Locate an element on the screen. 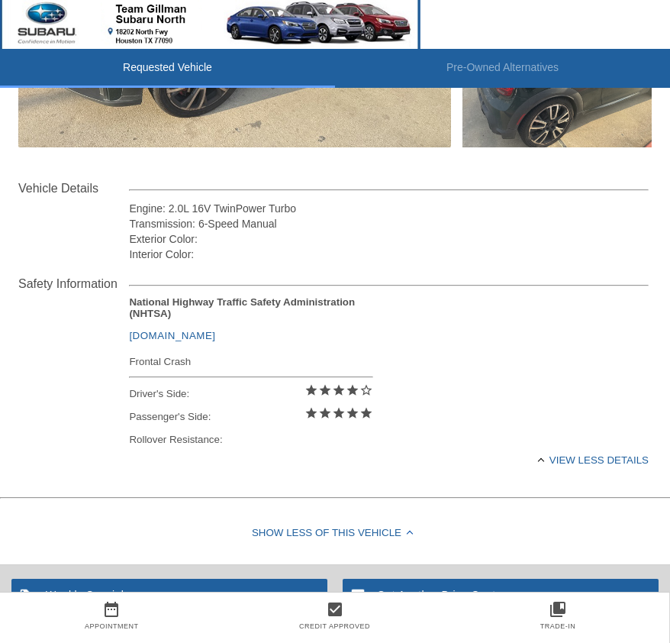  a: Get Another Price Quote is located at coordinates (501, 595).